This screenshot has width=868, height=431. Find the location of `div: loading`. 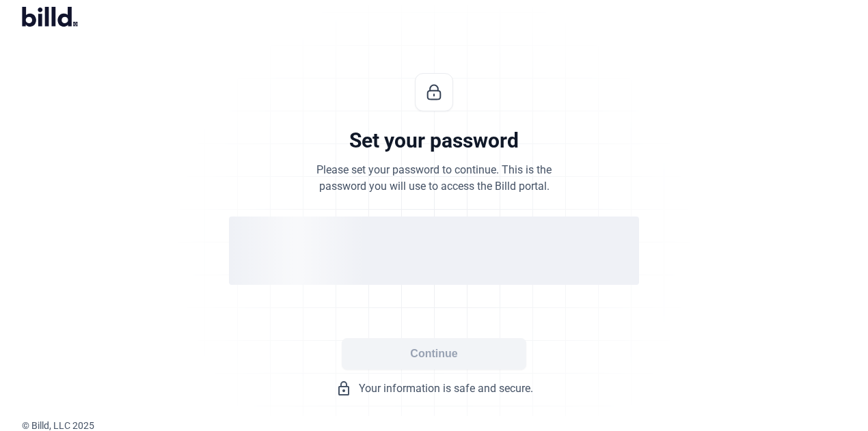

div: loading is located at coordinates (434, 250).